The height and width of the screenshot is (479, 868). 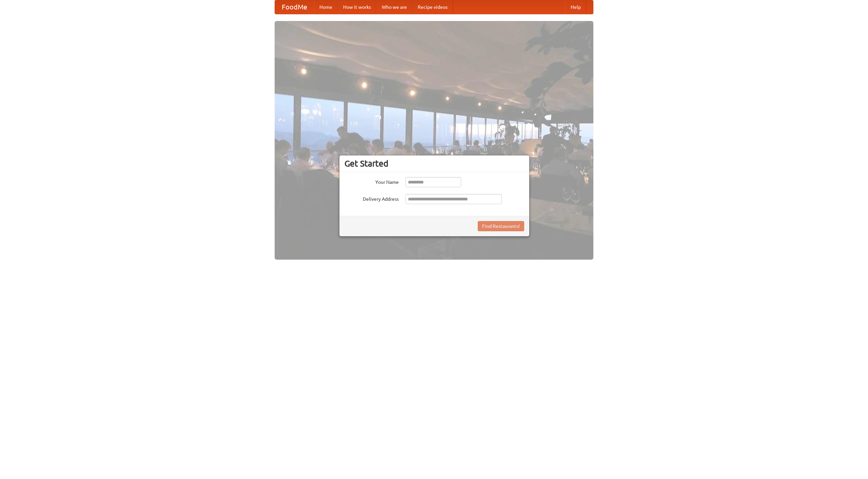 I want to click on h3: Get Started, so click(x=435, y=164).